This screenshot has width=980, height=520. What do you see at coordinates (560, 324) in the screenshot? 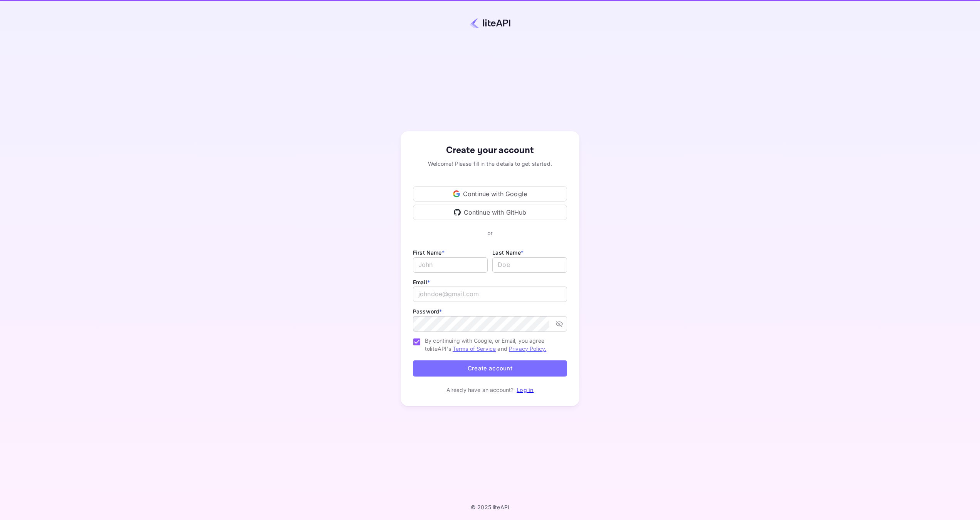
I see `button: toggle password visibility` at bounding box center [560, 324].